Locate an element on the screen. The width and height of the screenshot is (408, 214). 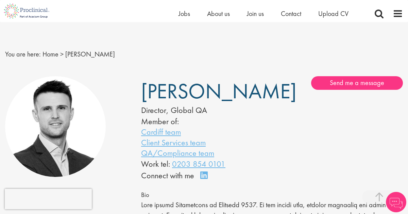
a: 0203 854 0101 is located at coordinates (199, 164).